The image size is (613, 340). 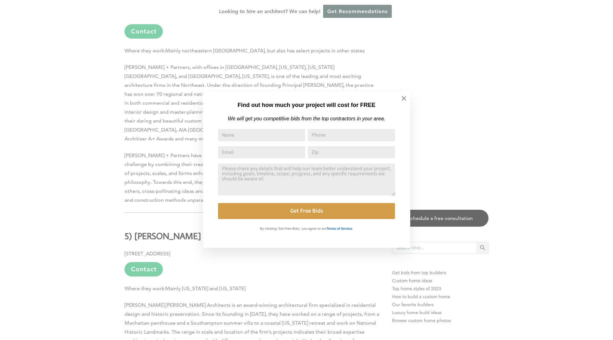 I want to click on input: Email Address, so click(x=262, y=152).